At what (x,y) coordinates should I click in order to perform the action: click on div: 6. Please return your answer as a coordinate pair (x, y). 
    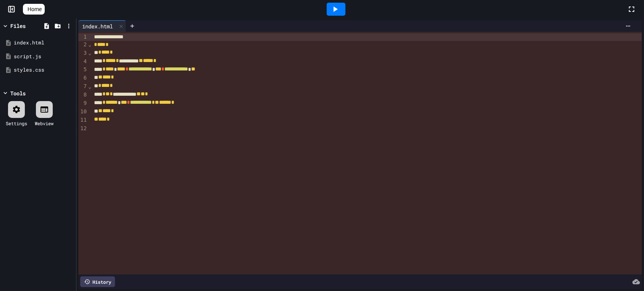
    Looking at the image, I should click on (83, 79).